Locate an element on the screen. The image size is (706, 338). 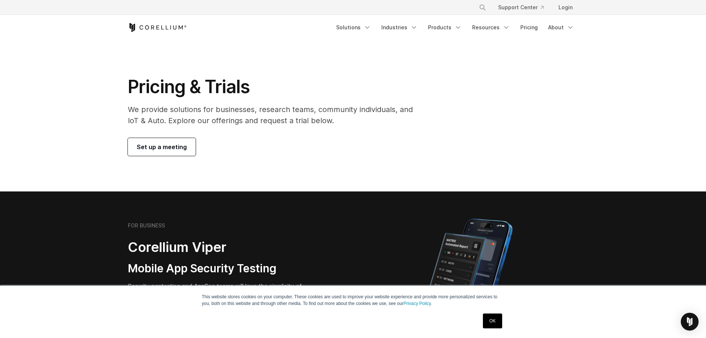
a: OK is located at coordinates (492, 321).